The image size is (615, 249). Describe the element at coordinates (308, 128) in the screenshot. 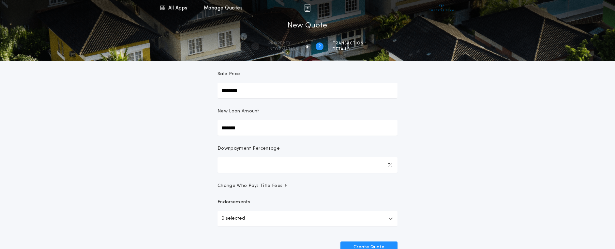

I see `input: New Loan Amount` at that location.